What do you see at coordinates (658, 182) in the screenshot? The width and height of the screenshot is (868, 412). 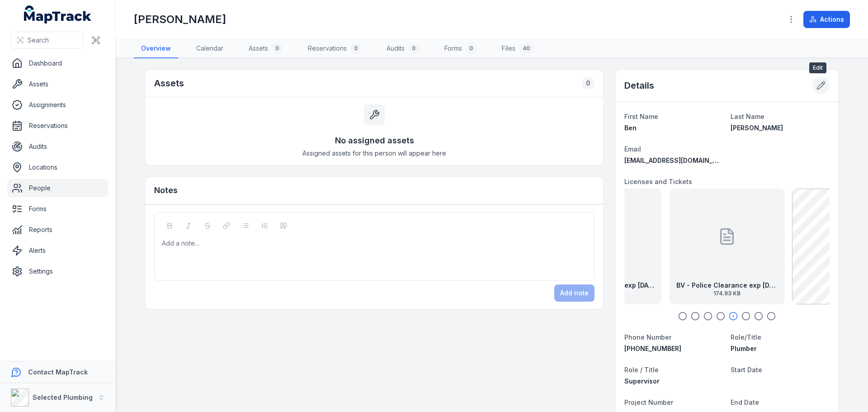 I see `span: Licenses and Tickets` at bounding box center [658, 182].